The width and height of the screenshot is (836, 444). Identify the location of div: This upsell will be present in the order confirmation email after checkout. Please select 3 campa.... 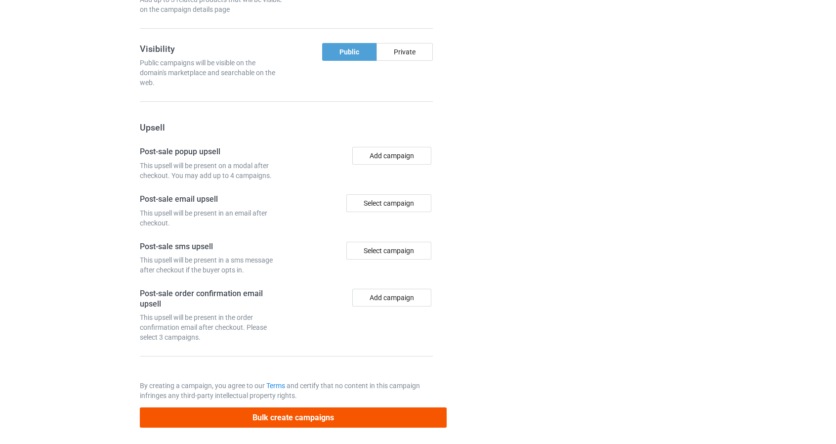
(211, 327).